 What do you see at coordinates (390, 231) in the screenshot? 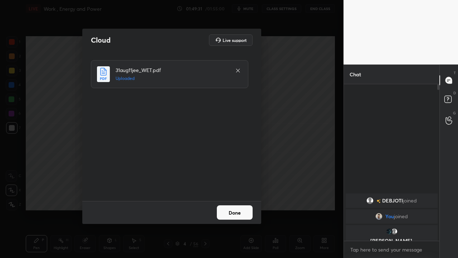
I see `img: 2c1f9d179a914504a4469ef75ac7dc19.jpg` at bounding box center [390, 231].